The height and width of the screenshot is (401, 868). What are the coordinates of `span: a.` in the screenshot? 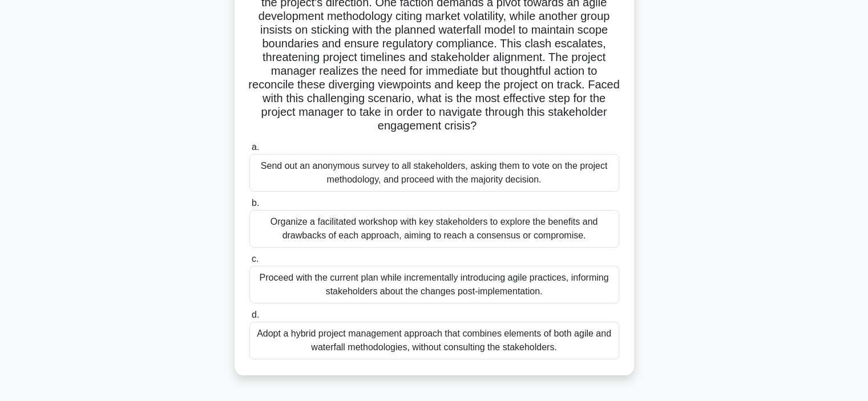 It's located at (255, 146).